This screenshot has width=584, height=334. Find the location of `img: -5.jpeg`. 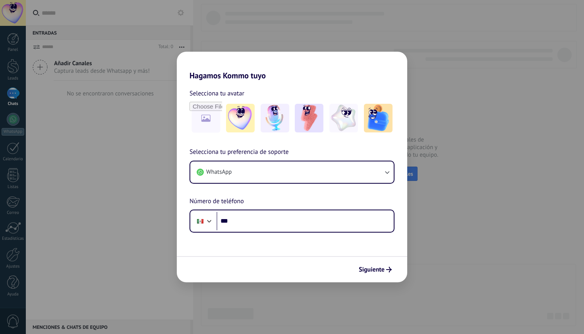

img: -5.jpeg is located at coordinates (378, 118).